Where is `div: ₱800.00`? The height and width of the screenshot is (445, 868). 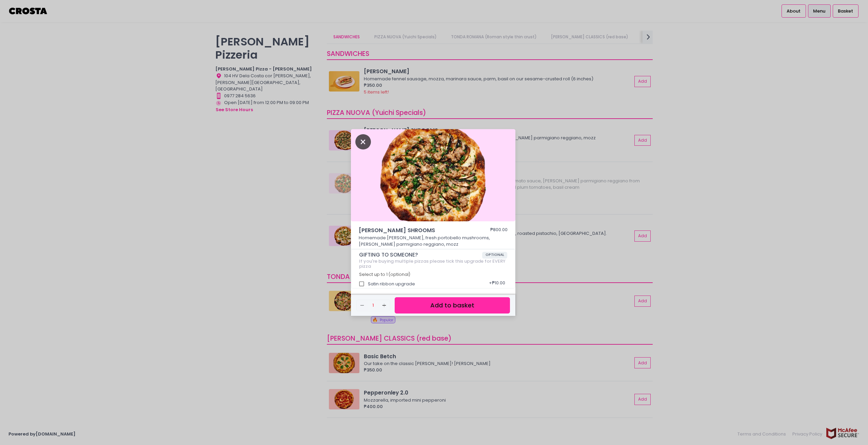
div: ₱800.00 is located at coordinates (499, 230).